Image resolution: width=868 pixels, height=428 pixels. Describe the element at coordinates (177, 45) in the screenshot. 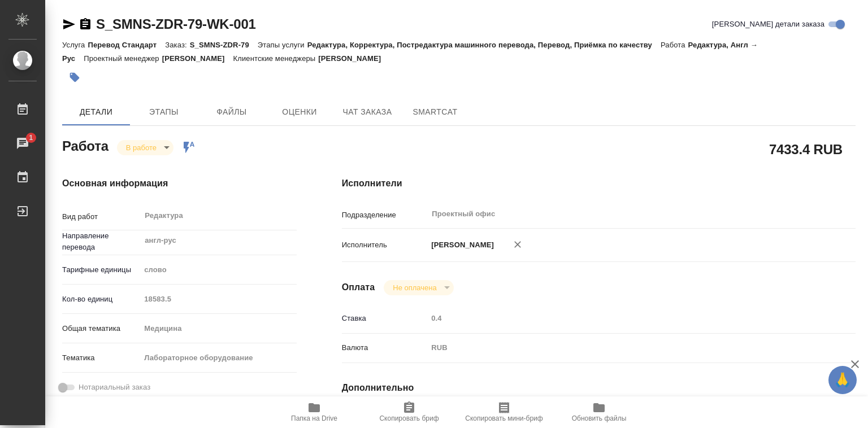

I see `p: Заказ:` at that location.